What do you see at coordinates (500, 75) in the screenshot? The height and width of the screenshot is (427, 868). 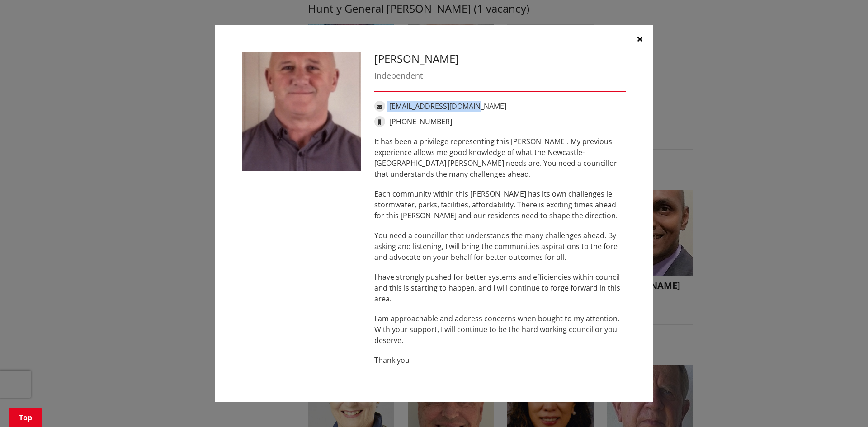 I see `div: Independent` at bounding box center [500, 75].